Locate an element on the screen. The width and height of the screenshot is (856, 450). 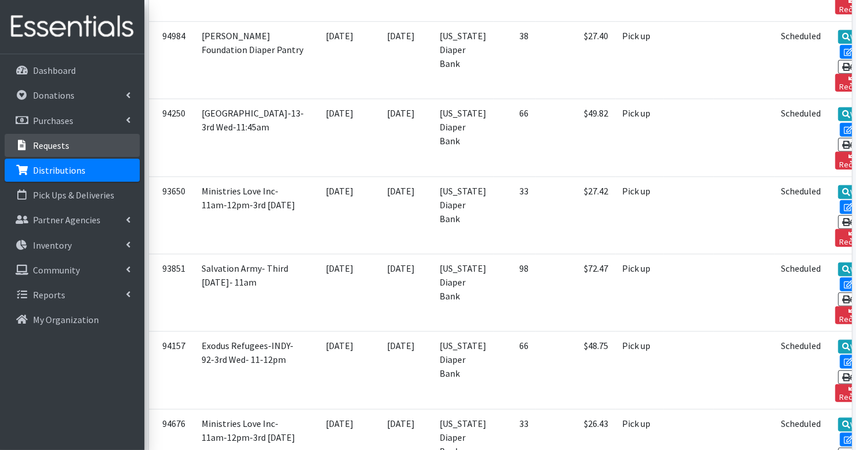
a: Requests is located at coordinates (72, 146).